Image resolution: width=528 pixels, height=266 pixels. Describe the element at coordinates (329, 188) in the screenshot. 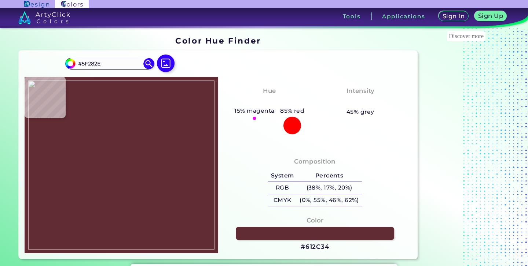

I see `h5: (38%, 17%, 20%)` at that location.